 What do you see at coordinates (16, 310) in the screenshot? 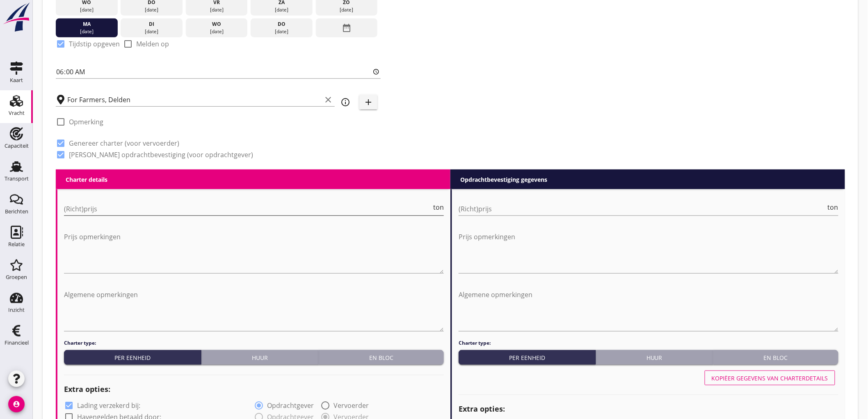
I see `div: Inzicht` at bounding box center [16, 310].